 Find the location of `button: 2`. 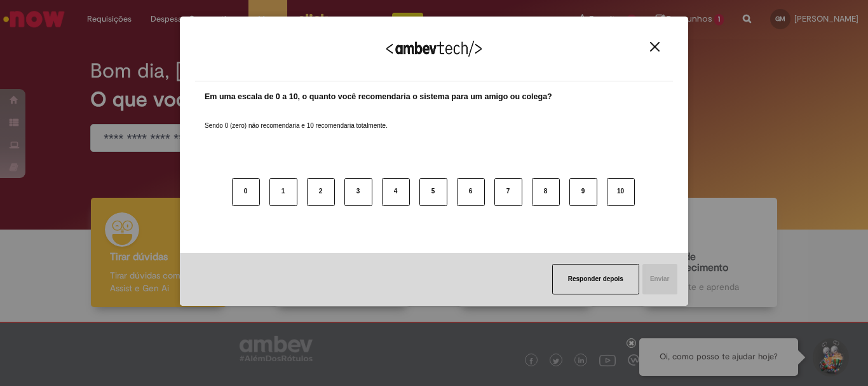

button: 2 is located at coordinates (321, 192).